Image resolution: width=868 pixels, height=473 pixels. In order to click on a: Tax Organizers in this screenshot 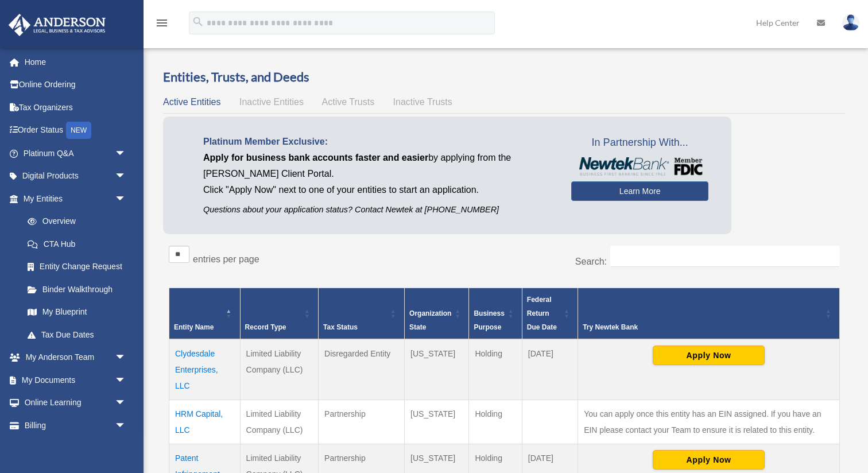, I will do `click(76, 107)`.